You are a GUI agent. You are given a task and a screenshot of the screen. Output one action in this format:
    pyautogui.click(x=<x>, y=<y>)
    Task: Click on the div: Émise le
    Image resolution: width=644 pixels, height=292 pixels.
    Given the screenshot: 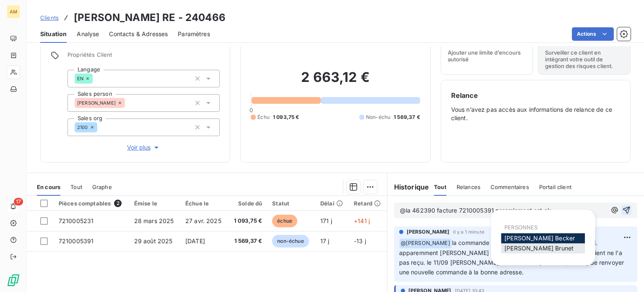 What is the action you would take?
    pyautogui.click(x=154, y=203)
    